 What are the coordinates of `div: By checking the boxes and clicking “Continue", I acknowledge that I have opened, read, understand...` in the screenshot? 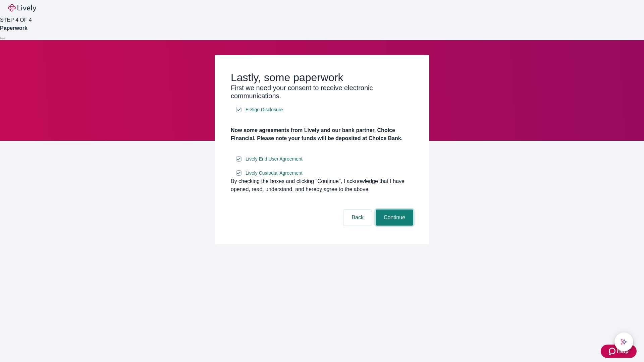 It's located at (322, 185).